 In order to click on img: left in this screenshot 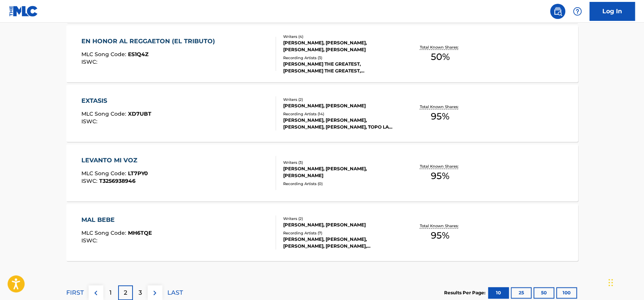, I will do `click(96, 293)`.